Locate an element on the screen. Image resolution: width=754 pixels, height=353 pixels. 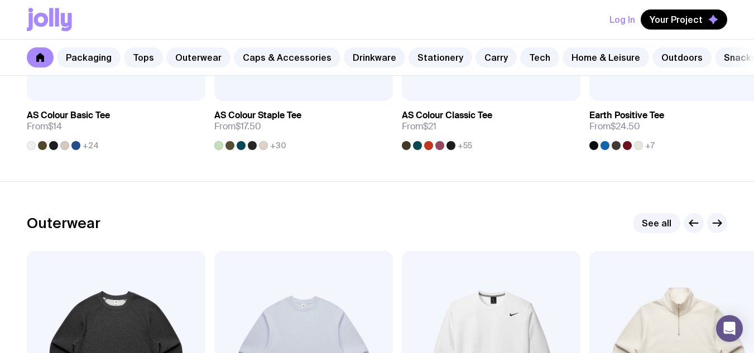
h3: AS Colour Staple Tee is located at coordinates (258, 116).